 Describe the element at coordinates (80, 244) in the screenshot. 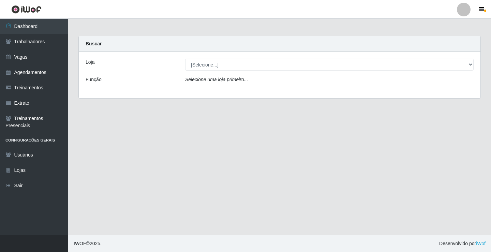

I see `span: IWOF` at that location.